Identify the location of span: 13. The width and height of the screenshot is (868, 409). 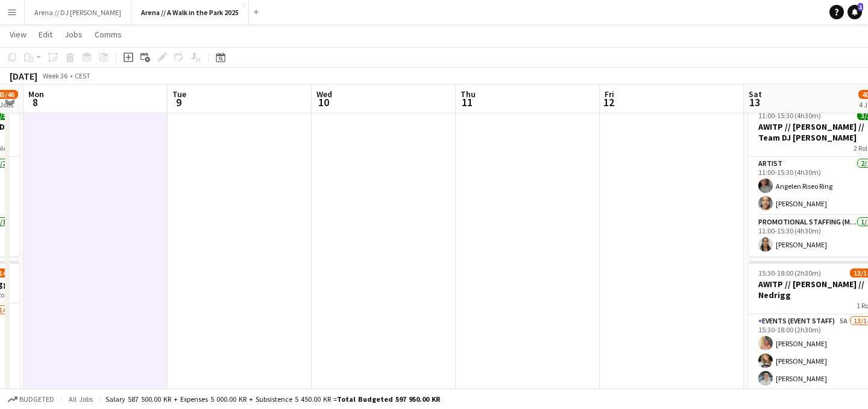
(754, 102).